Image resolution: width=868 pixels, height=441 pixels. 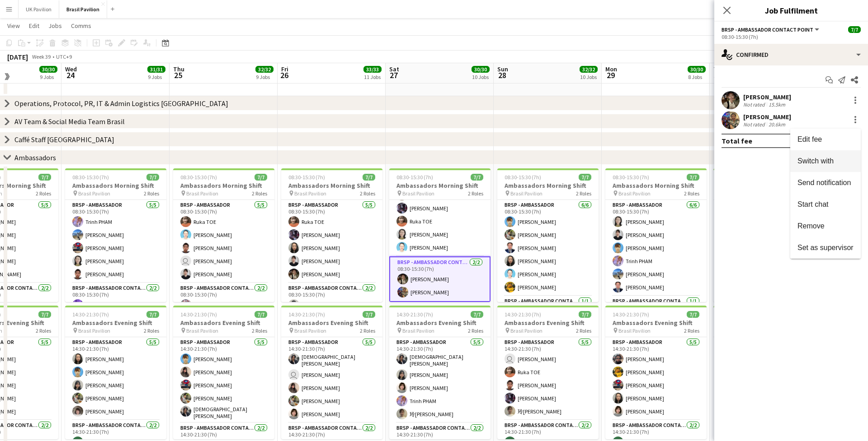 What do you see at coordinates (826, 161) in the screenshot?
I see `button: Switch with` at bounding box center [826, 161].